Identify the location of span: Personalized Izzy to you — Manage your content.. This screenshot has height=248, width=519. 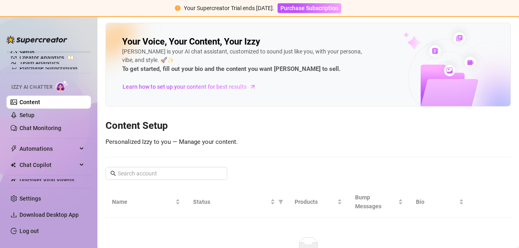
(172, 142).